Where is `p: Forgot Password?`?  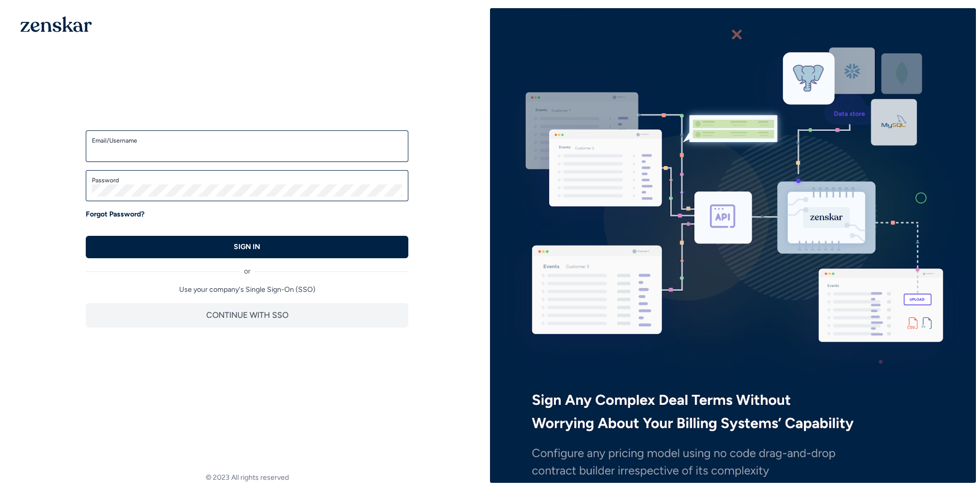 p: Forgot Password? is located at coordinates (115, 214).